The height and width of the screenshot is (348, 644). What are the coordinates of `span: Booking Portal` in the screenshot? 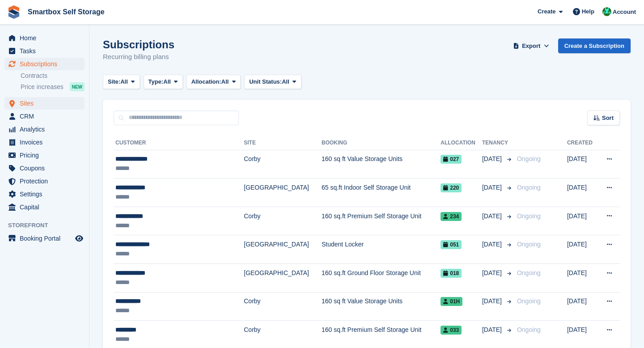 It's located at (46, 238).